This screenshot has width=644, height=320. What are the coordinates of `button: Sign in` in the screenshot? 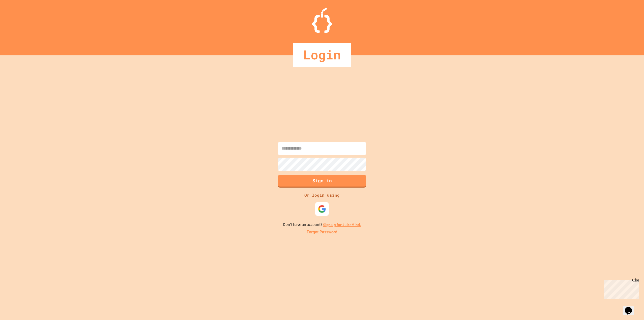 It's located at (322, 181).